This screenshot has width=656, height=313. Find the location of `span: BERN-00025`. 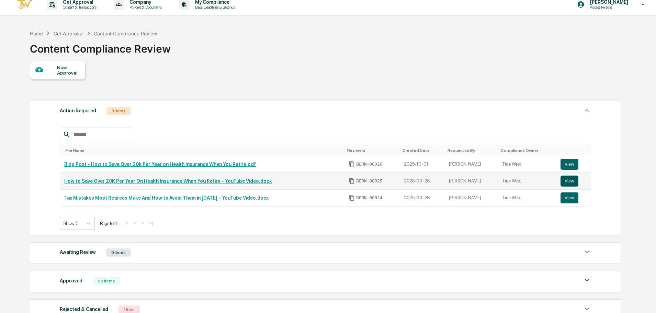

span: BERN-00025 is located at coordinates (369, 181).